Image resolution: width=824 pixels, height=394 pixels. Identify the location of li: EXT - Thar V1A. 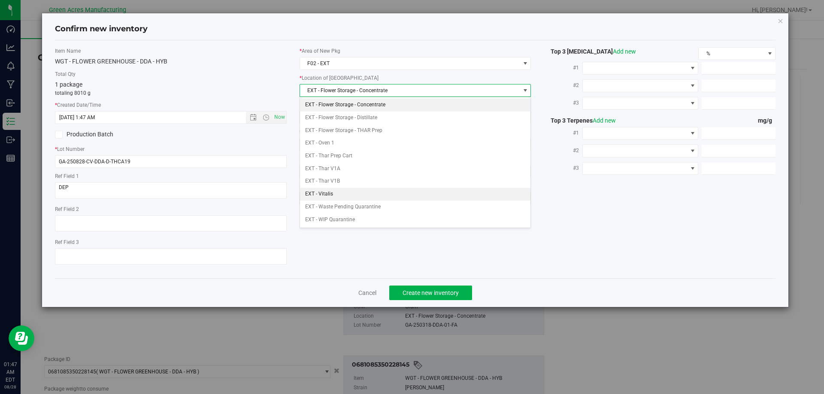
(415, 169).